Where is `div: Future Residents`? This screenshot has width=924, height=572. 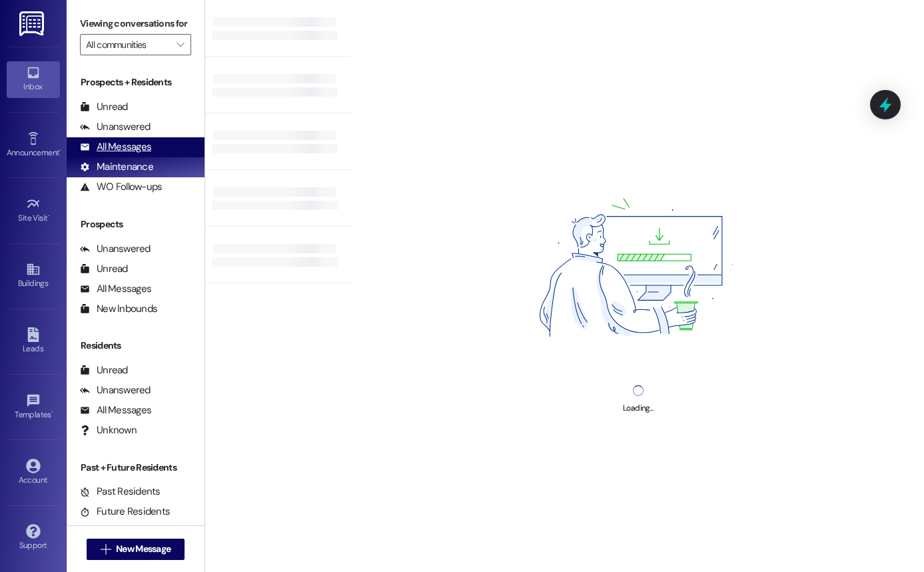 div: Future Residents is located at coordinates (125, 512).